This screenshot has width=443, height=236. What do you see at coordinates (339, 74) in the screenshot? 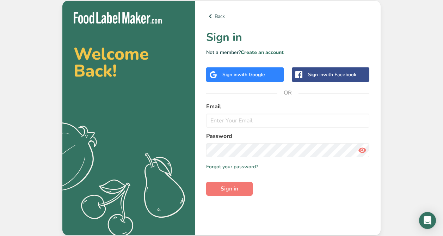
I see `span: with Facebook` at bounding box center [339, 74].